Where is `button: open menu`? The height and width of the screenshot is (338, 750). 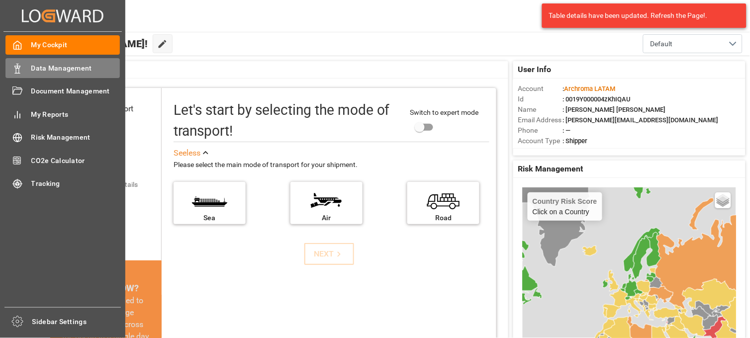 button: open menu is located at coordinates (692, 44).